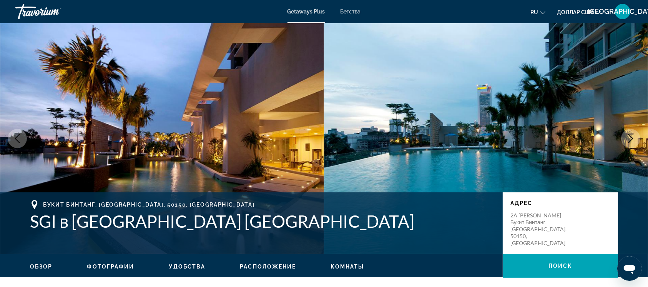 This screenshot has width=648, height=287. What do you see at coordinates (538, 12) in the screenshot?
I see `button: Изменить язык` at bounding box center [538, 12].